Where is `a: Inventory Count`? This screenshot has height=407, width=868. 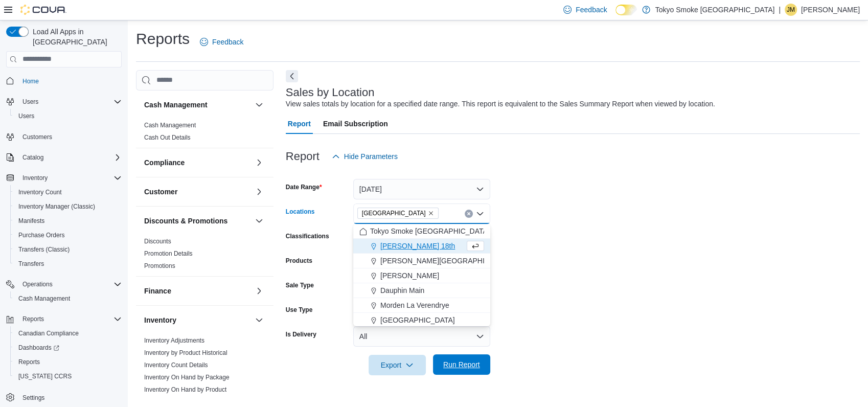
a: Inventory Count is located at coordinates (40, 192).